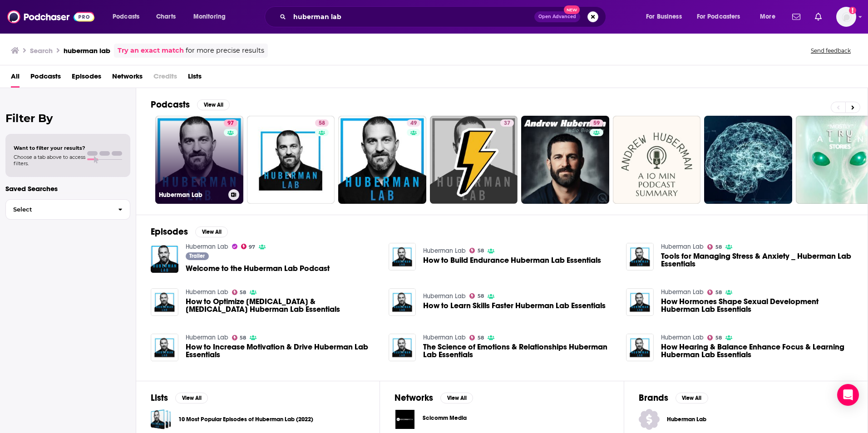 The height and width of the screenshot is (433, 868). Describe the element at coordinates (166, 17) in the screenshot. I see `a: Charts` at that location.